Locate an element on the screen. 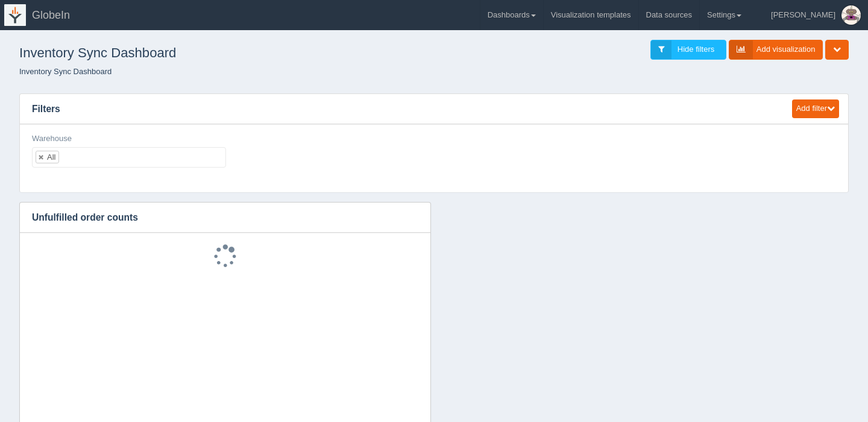 This screenshot has height=422, width=868. img: Profile Picture is located at coordinates (851, 15).